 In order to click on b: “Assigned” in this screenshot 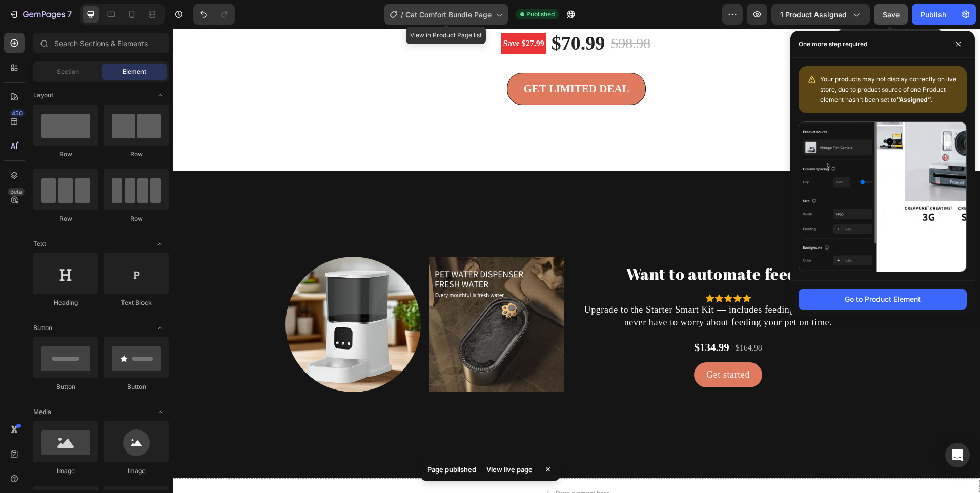, I will do `click(913, 100)`.